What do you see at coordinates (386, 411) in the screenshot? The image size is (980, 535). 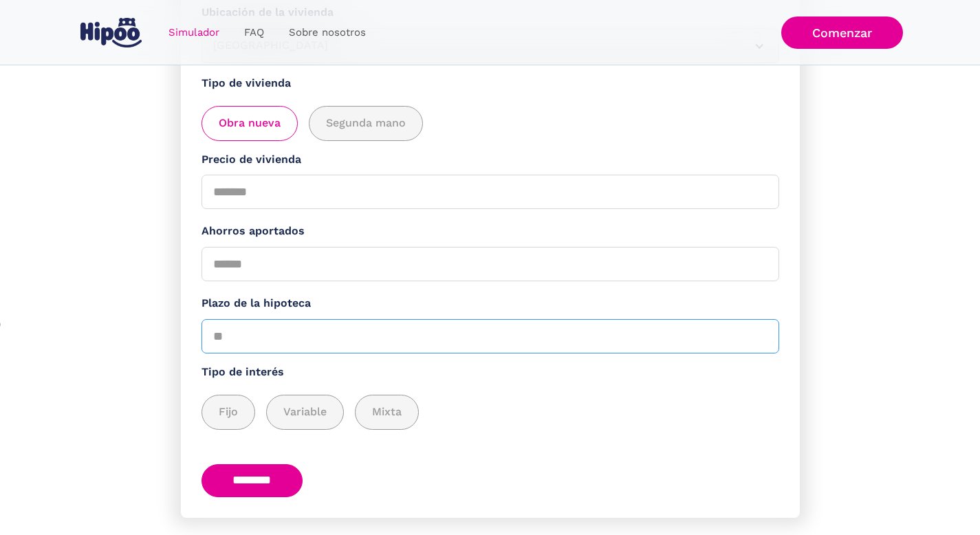 I see `span: Mixta` at bounding box center [386, 411].